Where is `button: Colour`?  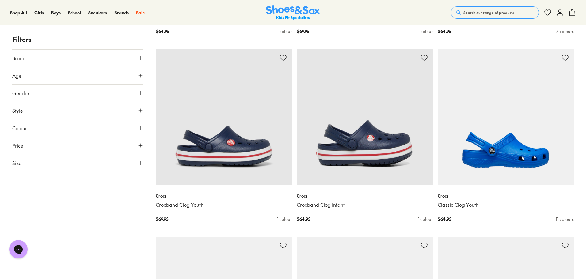 button: Colour is located at coordinates (78, 128).